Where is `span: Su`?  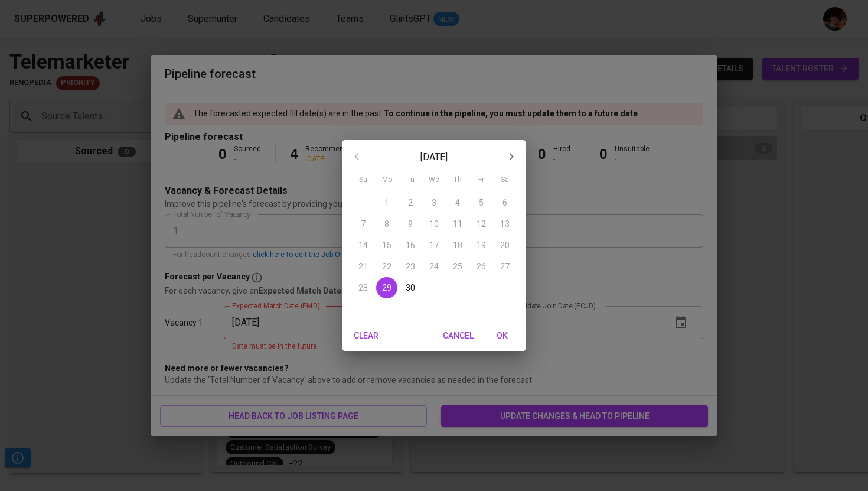
span: Su is located at coordinates (363, 180).